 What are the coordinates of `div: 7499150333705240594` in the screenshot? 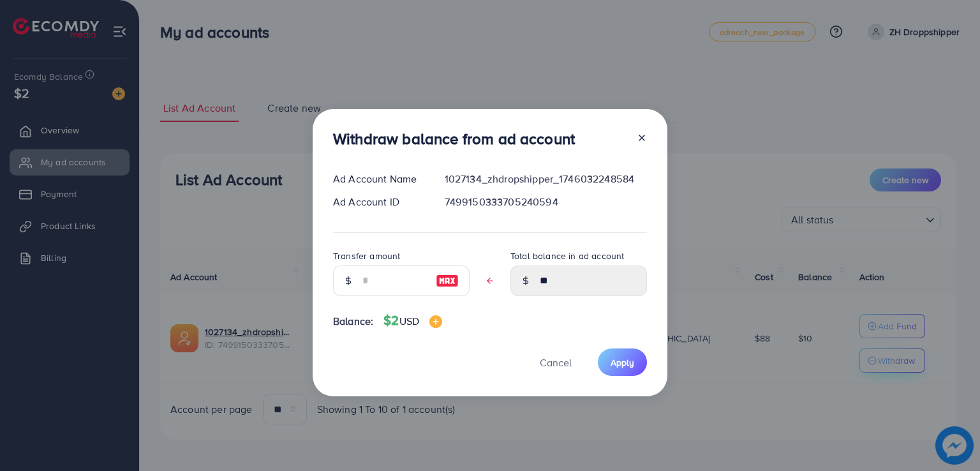 It's located at (545, 202).